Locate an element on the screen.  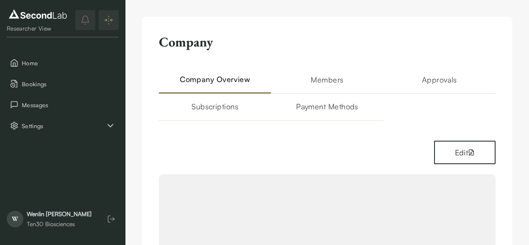
span: W is located at coordinates (15, 219).